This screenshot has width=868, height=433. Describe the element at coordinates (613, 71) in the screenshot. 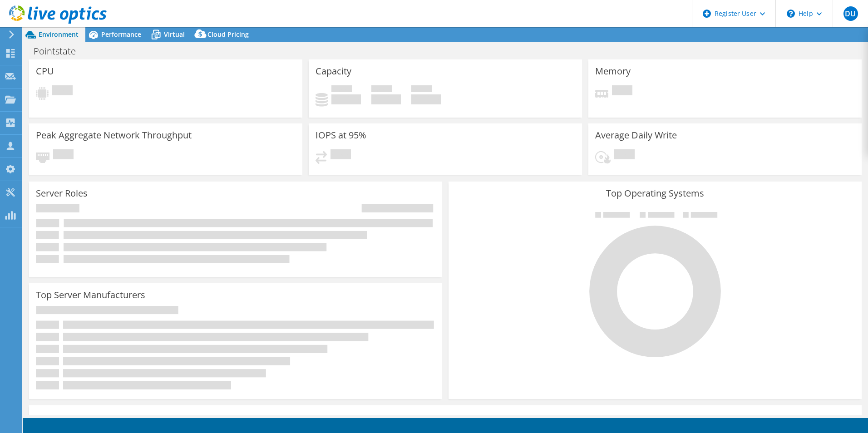

I see `h3: Memory` at that location.